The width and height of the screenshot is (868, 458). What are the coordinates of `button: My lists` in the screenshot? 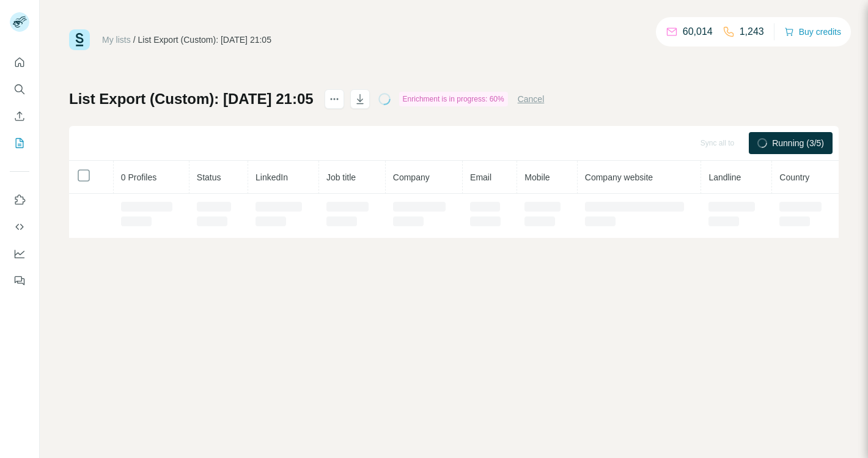 It's located at (20, 143).